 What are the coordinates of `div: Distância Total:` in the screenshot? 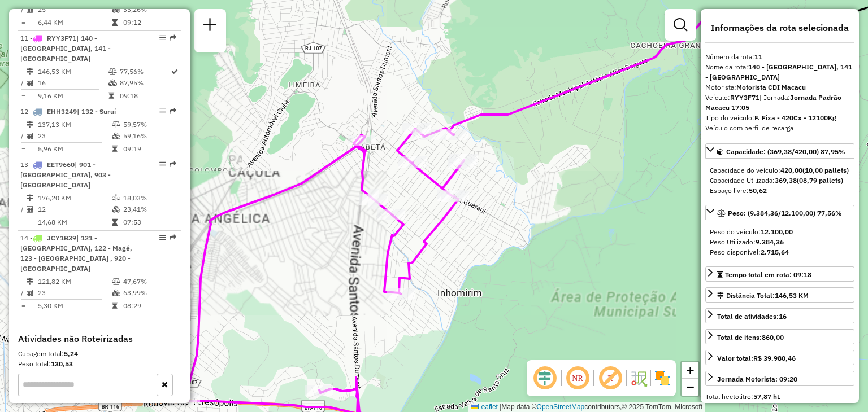 It's located at (763, 296).